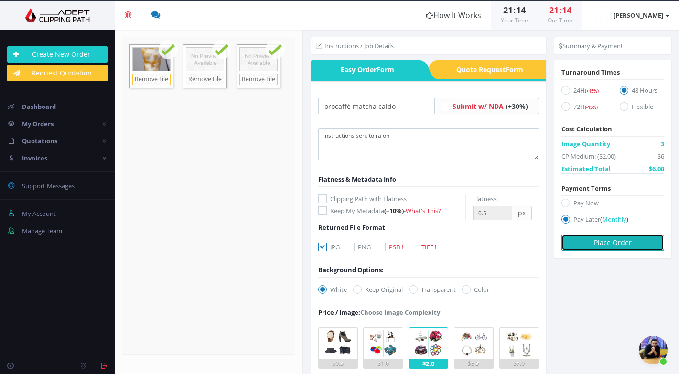 The width and height of the screenshot is (679, 374). What do you see at coordinates (39, 107) in the screenshot?
I see `span: Dashboard` at bounding box center [39, 107].